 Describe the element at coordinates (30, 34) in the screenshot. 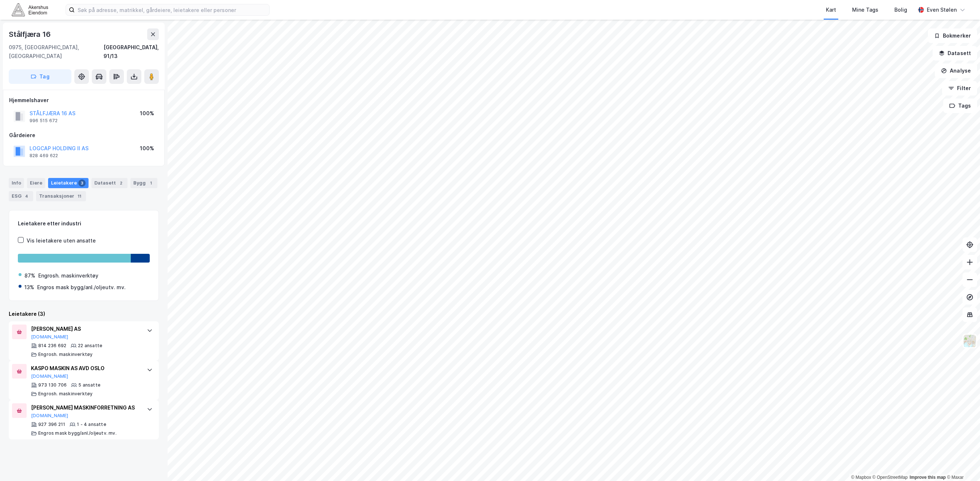

I see `div: Stålfjæra 16` at that location.